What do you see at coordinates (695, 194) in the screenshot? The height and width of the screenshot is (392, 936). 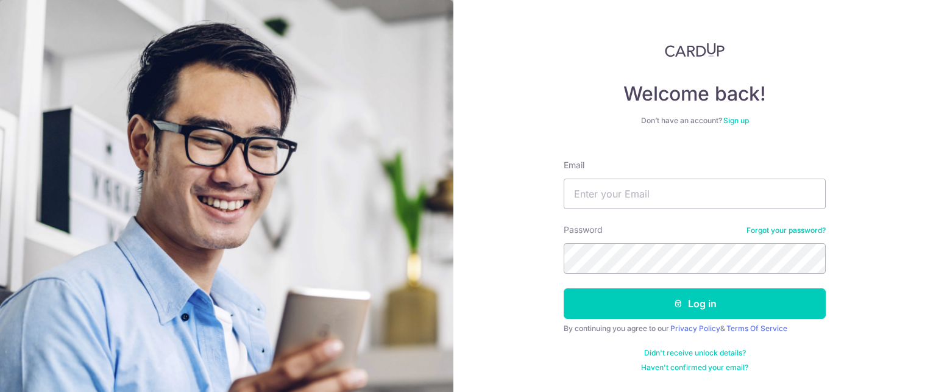 I see `input: Enter your Email` at bounding box center [695, 194].